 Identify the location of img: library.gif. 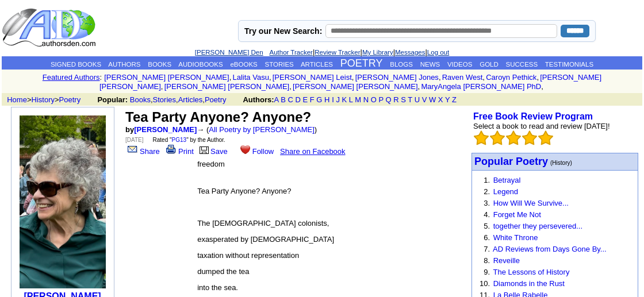
(204, 149).